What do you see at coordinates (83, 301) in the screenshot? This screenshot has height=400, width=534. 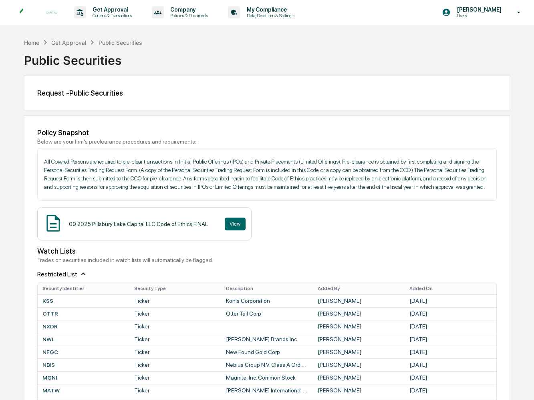 I see `div: KSS` at bounding box center [83, 301].